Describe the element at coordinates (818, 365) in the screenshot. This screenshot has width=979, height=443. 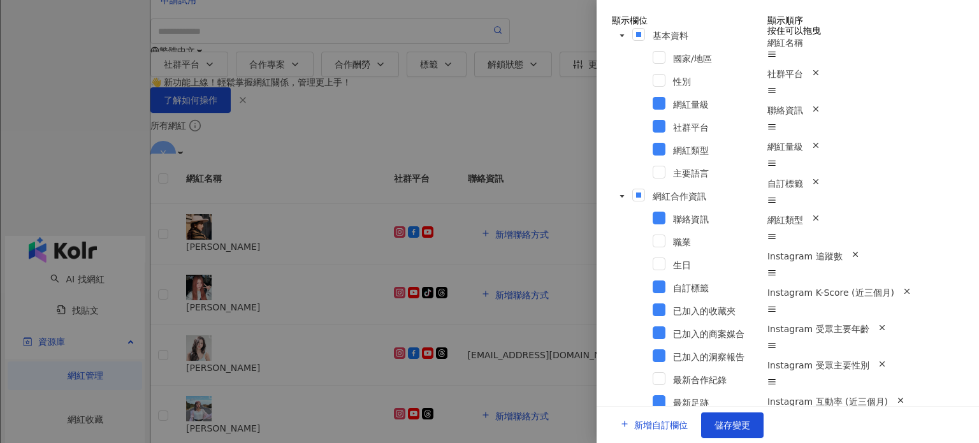
I see `span: Instagram 受眾主要性別` at that location.